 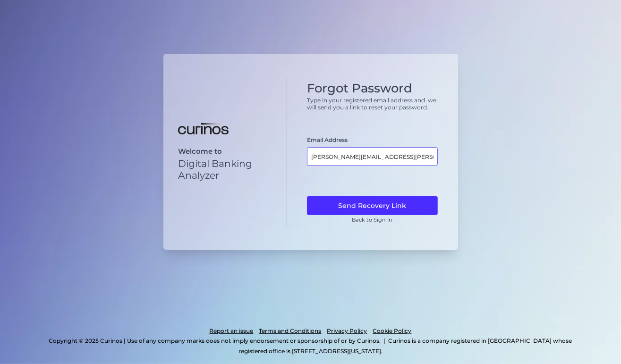 What do you see at coordinates (372, 206) in the screenshot?
I see `button: Send Recovery Link` at bounding box center [372, 206].